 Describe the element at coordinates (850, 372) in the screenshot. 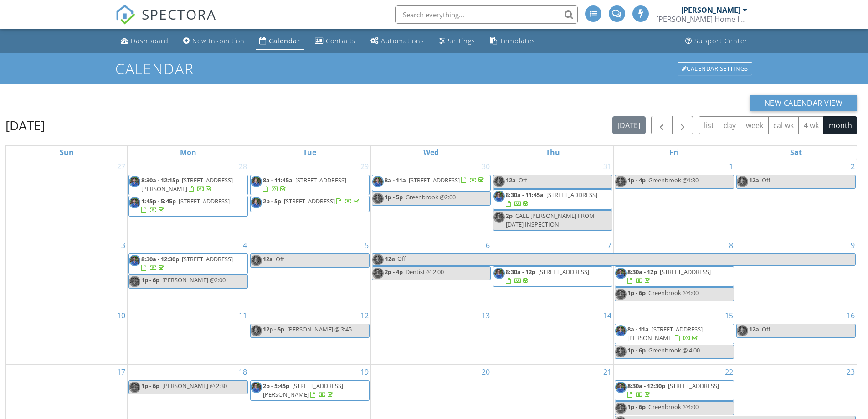

I see `a: Go to August 23, 2025` at that location.